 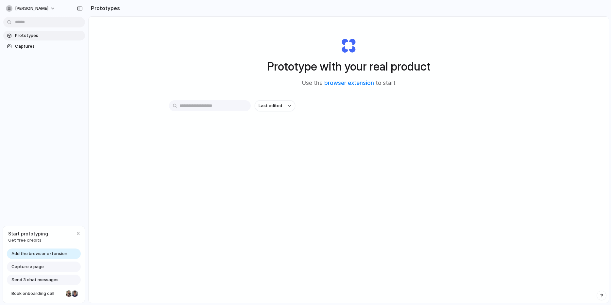 What do you see at coordinates (349, 66) in the screenshot?
I see `h1: Prototype with your real product` at bounding box center [349, 66].